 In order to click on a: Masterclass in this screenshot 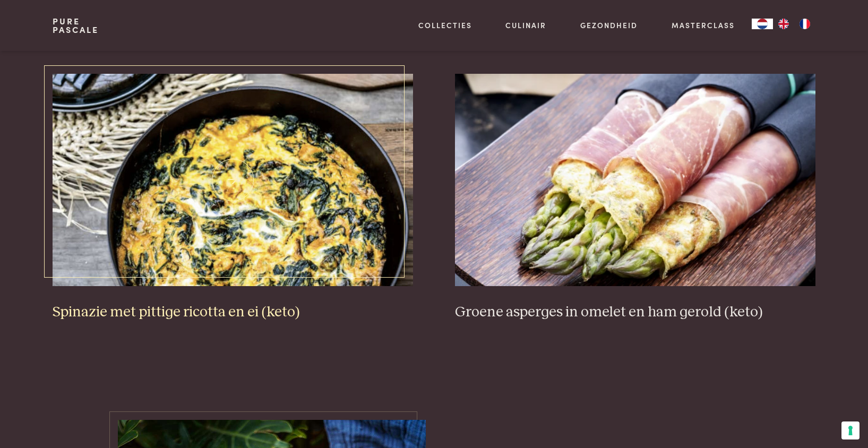, I will do `click(703, 25)`.